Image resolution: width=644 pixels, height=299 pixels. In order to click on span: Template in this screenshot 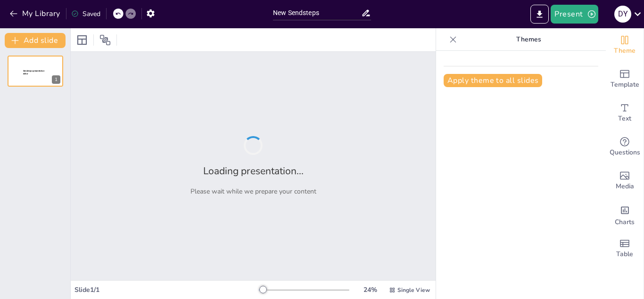, I will do `click(624, 85)`.